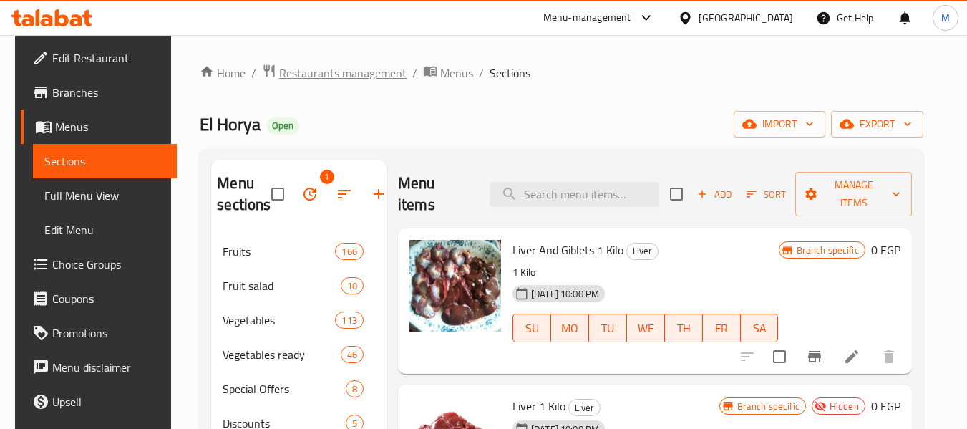 Image resolution: width=967 pixels, height=429 pixels. Describe the element at coordinates (109, 298) in the screenshot. I see `span: Coupons` at that location.